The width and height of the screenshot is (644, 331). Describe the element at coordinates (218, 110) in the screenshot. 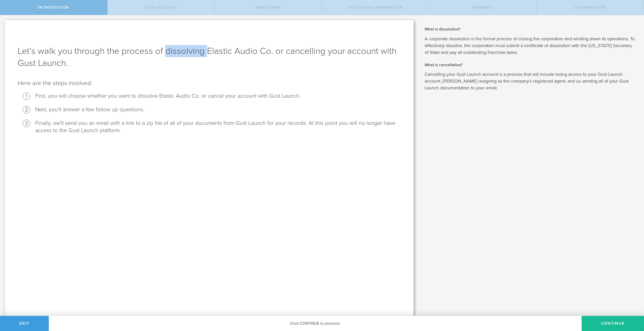

I see `li: Next, you'll answer a few follow up questions.` at that location.